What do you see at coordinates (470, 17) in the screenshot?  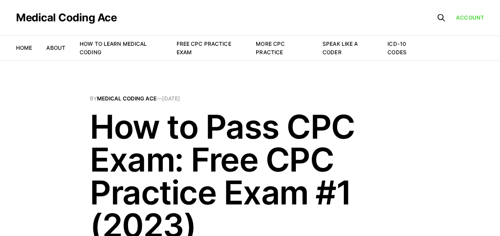 I see `a: Account` at bounding box center [470, 17].